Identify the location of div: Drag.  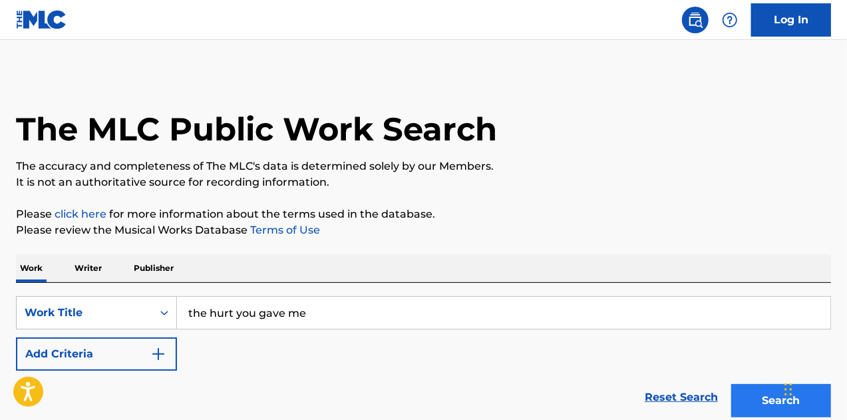
(788, 389).